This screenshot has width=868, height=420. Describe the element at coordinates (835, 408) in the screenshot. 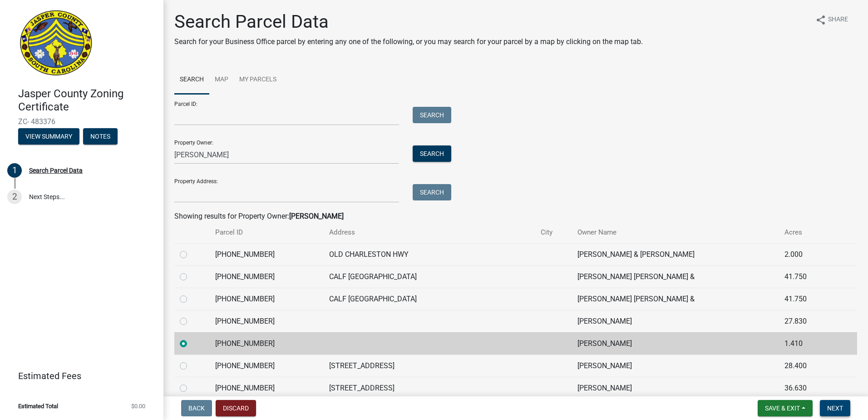

I see `span: Next` at that location.